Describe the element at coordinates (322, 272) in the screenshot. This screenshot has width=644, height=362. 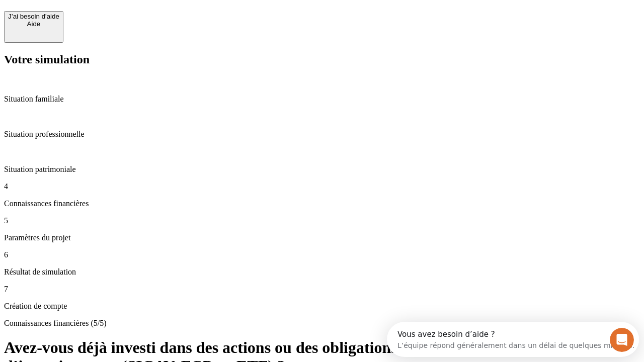
I see `p: Résultat de simulation` at that location.